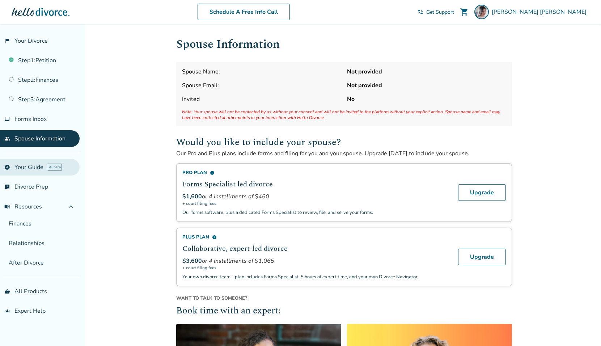 This screenshot has width=601, height=346. What do you see at coordinates (262, 99) in the screenshot?
I see `span: Invited` at bounding box center [262, 99].